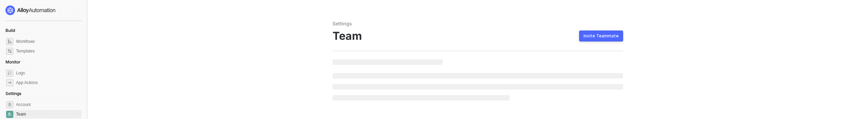  What do you see at coordinates (48, 105) in the screenshot?
I see `span: Account` at bounding box center [48, 105].